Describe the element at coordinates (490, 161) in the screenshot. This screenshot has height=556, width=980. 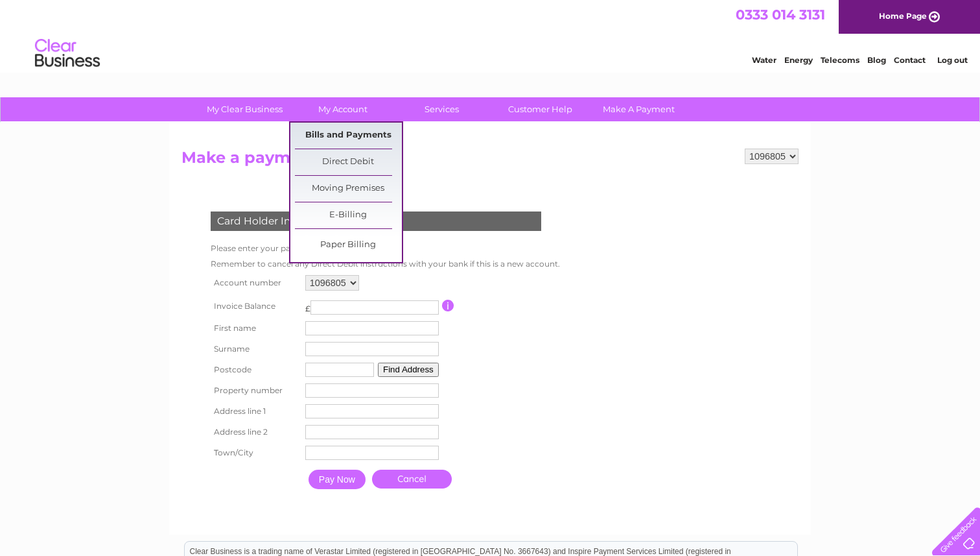
I see `h2: Make a payment` at that location.